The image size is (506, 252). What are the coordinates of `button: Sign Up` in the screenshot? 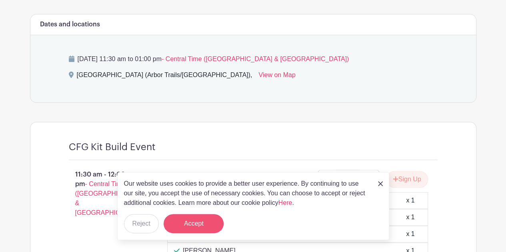 It's located at (407, 180).